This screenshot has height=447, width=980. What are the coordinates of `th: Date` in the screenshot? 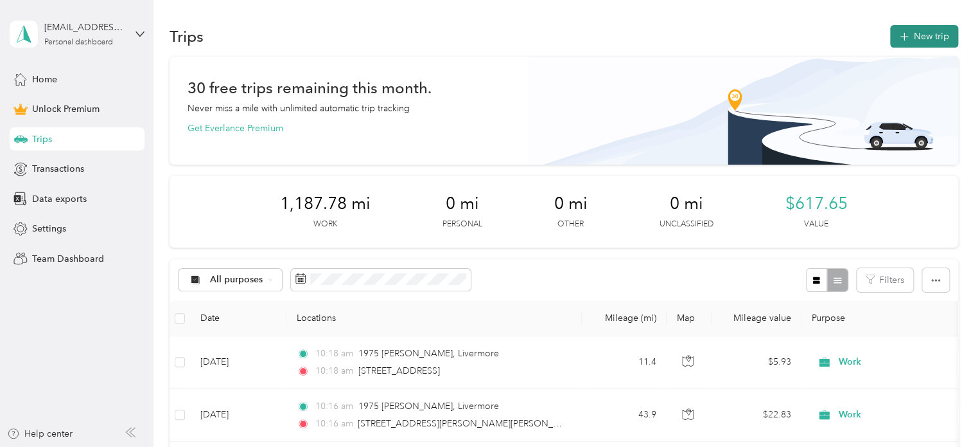 It's located at (238, 318).